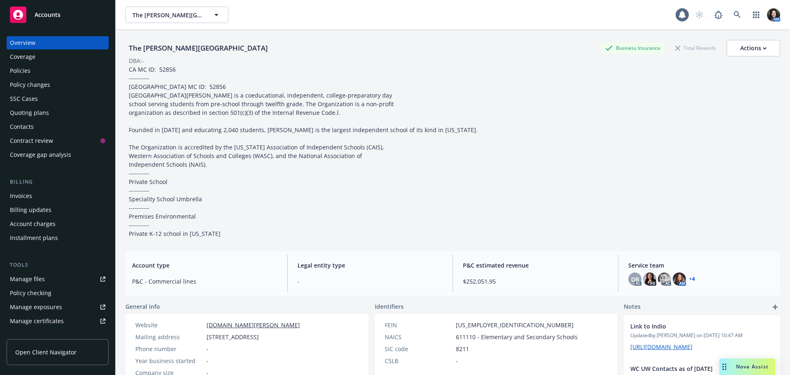 Image resolution: width=790 pixels, height=375 pixels. I want to click on div: CSLB, so click(418, 360).